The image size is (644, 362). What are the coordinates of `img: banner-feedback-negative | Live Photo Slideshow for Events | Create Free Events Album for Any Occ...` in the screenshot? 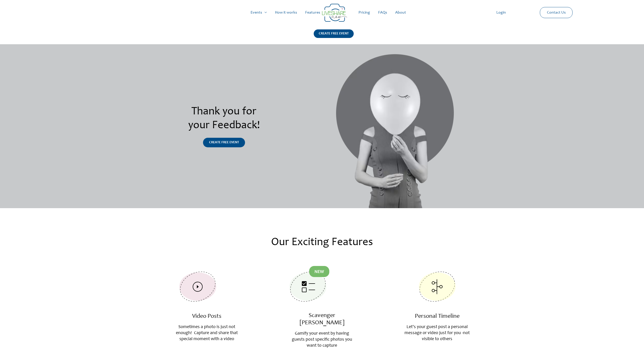 It's located at (395, 129).